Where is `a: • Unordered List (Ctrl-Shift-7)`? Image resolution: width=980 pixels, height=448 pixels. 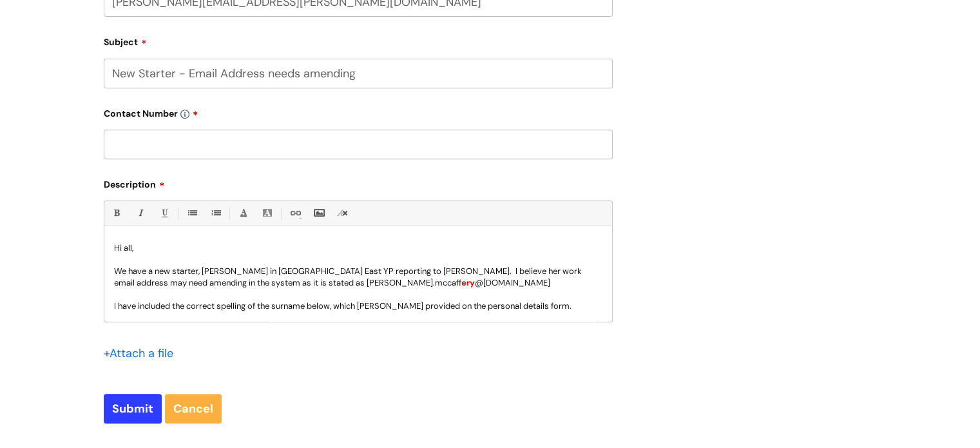 a: • Unordered List (Ctrl-Shift-7) is located at coordinates (191, 212).